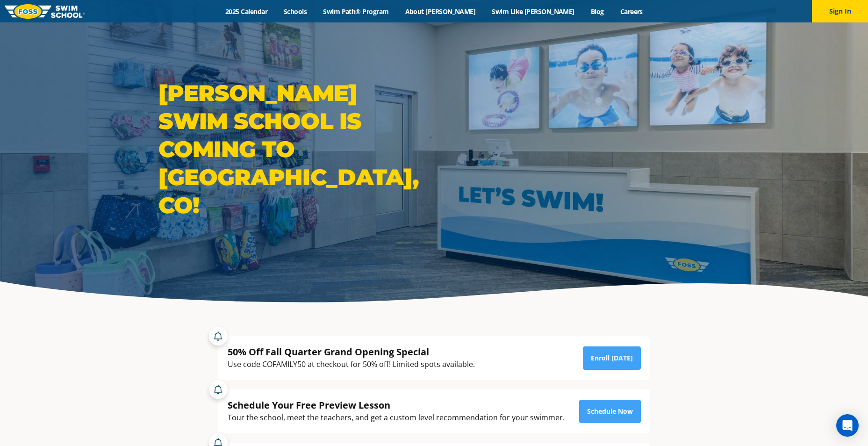 The image size is (868, 446). I want to click on a: Schedule Now, so click(610, 411).